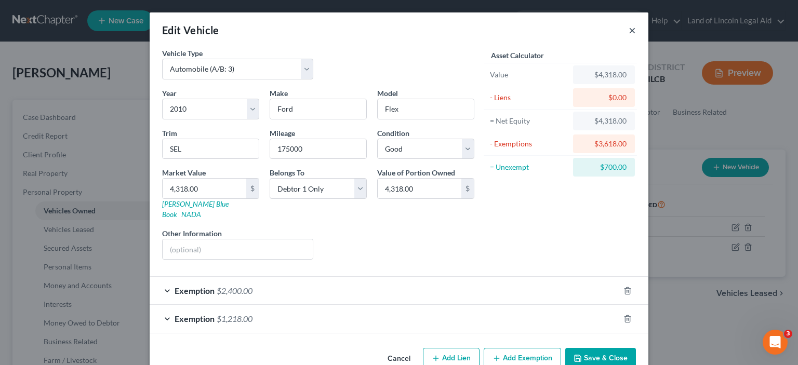 The height and width of the screenshot is (365, 798). I want to click on div: = Unexempt, so click(529, 167).